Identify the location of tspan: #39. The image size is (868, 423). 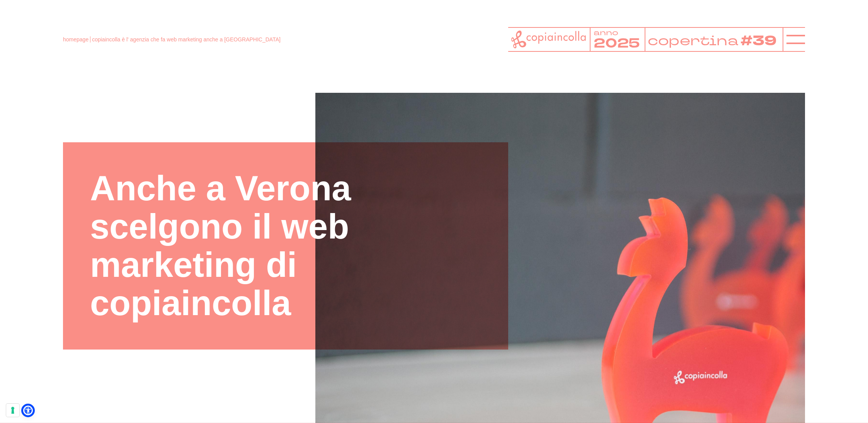
(761, 41).